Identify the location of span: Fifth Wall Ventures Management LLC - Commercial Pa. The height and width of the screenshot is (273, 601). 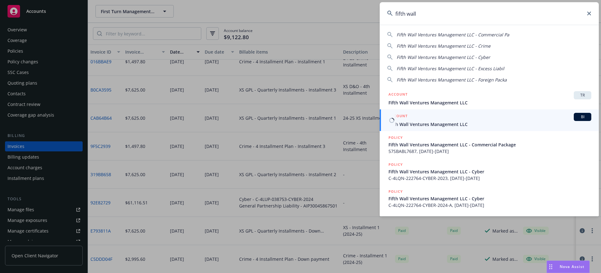
(453, 34).